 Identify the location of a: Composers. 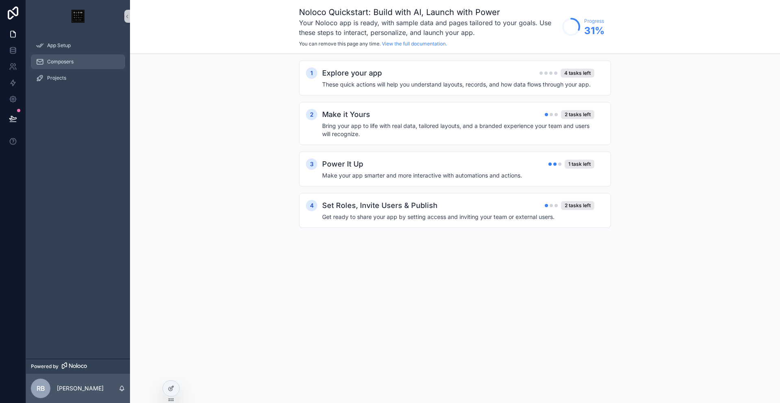
(78, 62).